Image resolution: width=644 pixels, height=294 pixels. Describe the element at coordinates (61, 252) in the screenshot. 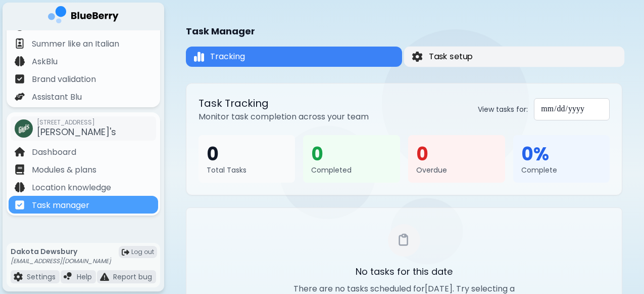

I see `p: Dakota Dewsbury` at that location.